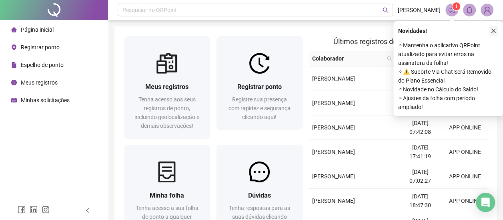  Describe the element at coordinates (348, 58) in the screenshot. I see `span: Colaborador` at that location.